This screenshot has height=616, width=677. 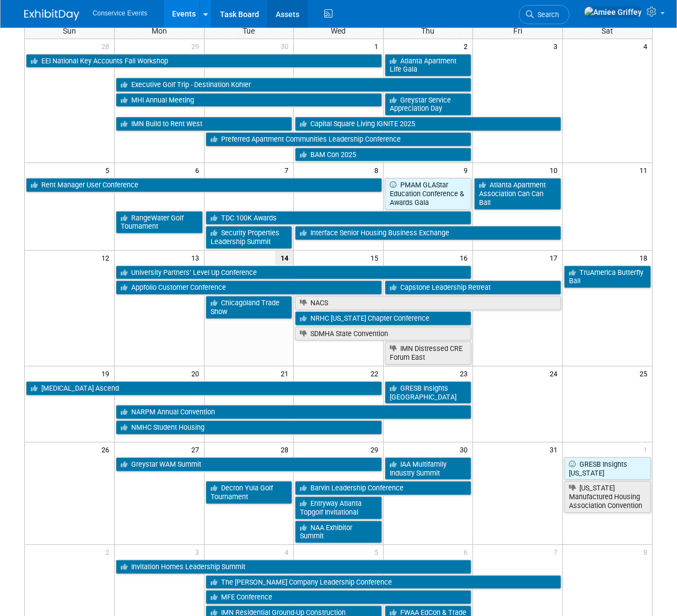 What do you see at coordinates (249, 237) in the screenshot?
I see `a: Security Properties Leadership Summit` at bounding box center [249, 237].